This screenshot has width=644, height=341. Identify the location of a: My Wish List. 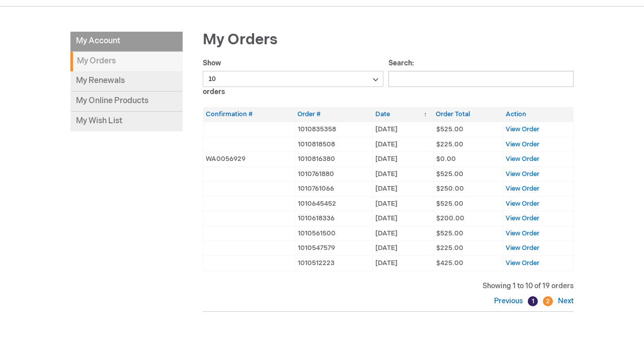
(126, 121).